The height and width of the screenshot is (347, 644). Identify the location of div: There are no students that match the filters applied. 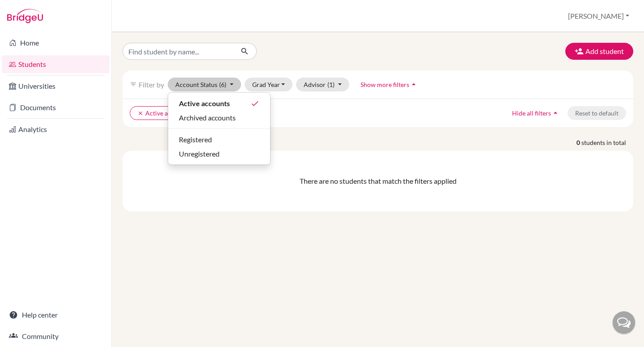
(377, 181).